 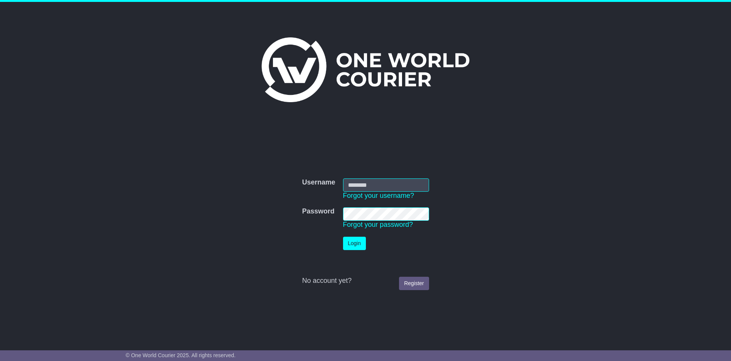 I want to click on button: Login, so click(x=355, y=243).